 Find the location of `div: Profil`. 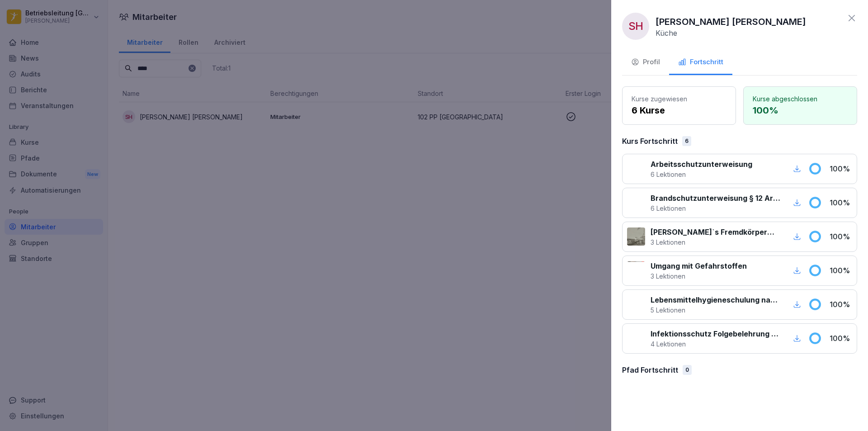

div: Profil is located at coordinates (646, 62).